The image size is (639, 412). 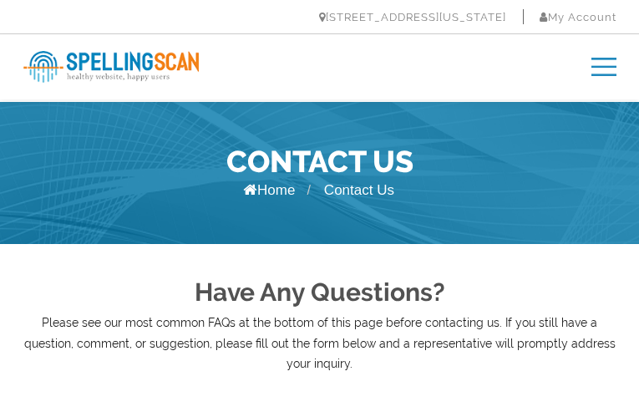 What do you see at coordinates (269, 190) in the screenshot?
I see `a: Home` at bounding box center [269, 190].